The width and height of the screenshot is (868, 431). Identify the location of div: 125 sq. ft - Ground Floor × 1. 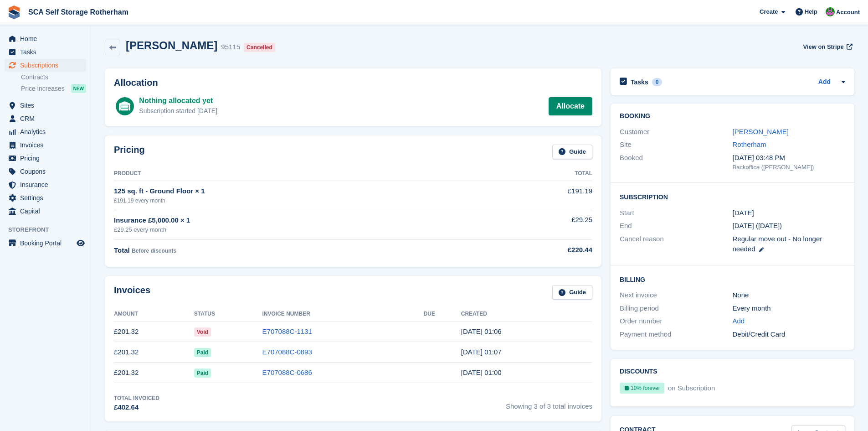
(302, 191).